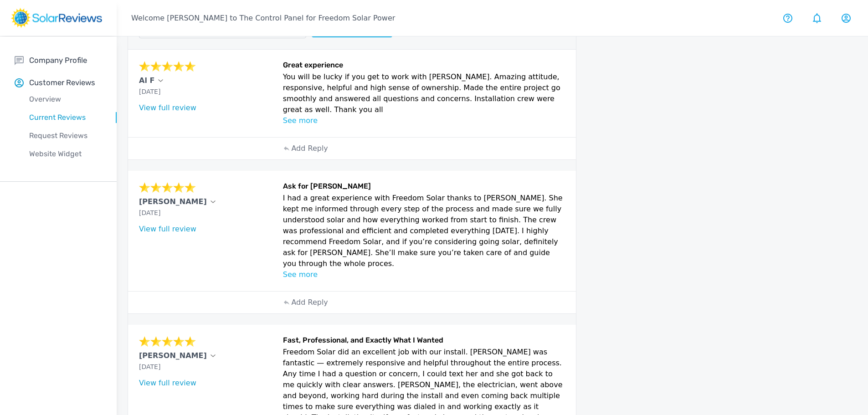  What do you see at coordinates (66, 117) in the screenshot?
I see `p: Current Reviews` at bounding box center [66, 117].